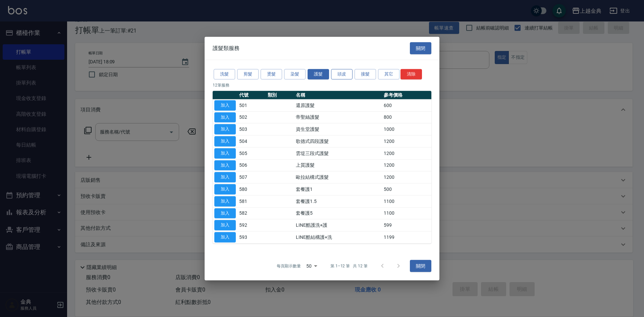  What do you see at coordinates (338, 213) in the screenshot?
I see `td: 套餐護5` at bounding box center [338, 213].